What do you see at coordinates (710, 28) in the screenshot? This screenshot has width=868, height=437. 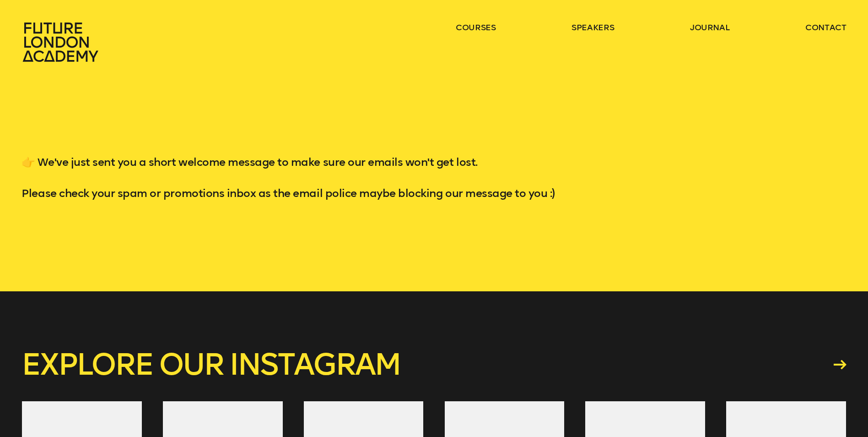 I see `a: journal` at bounding box center [710, 28].